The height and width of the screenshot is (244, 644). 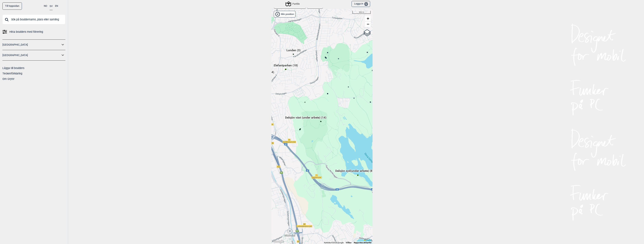 What do you see at coordinates (26, 32) in the screenshot?
I see `span: Hitta boulders med filtrering` at bounding box center [26, 32].